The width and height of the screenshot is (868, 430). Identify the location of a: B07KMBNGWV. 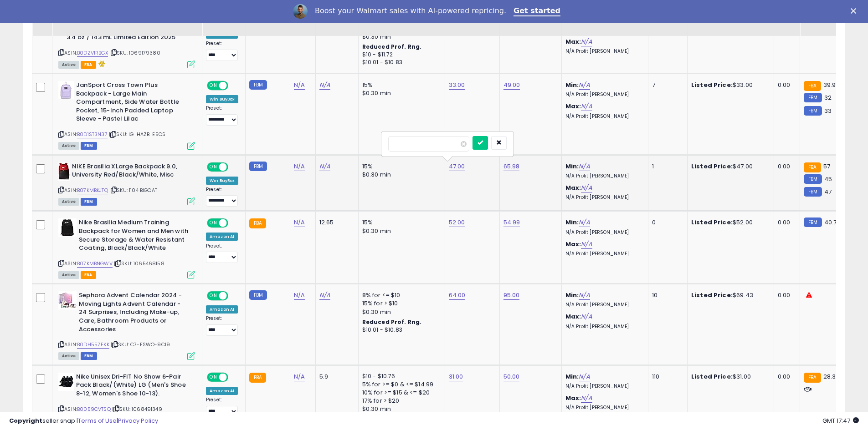
(95, 264).